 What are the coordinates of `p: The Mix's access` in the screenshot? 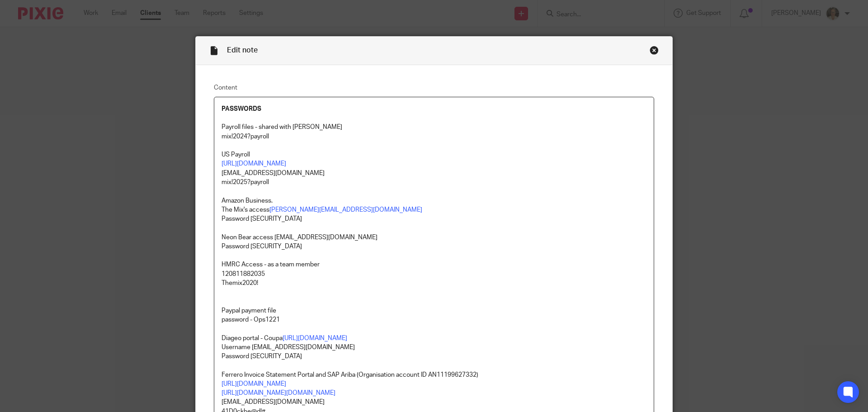 It's located at (434, 209).